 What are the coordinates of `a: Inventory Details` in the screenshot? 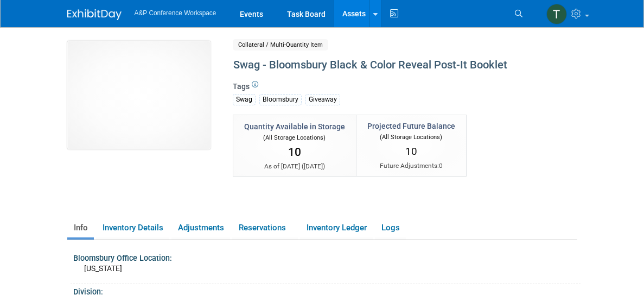 It's located at (132, 227).